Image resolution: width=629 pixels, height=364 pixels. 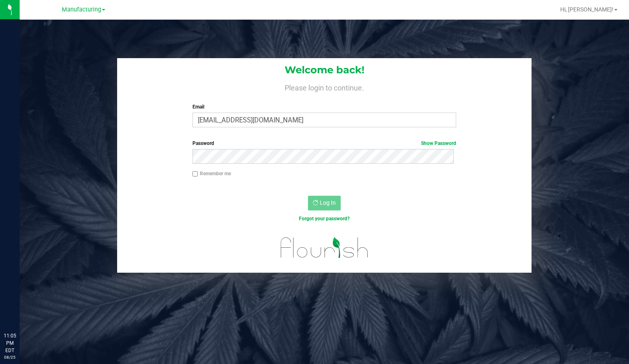 What do you see at coordinates (324, 87) in the screenshot?
I see `h4: Please login to continue.` at bounding box center [324, 87].